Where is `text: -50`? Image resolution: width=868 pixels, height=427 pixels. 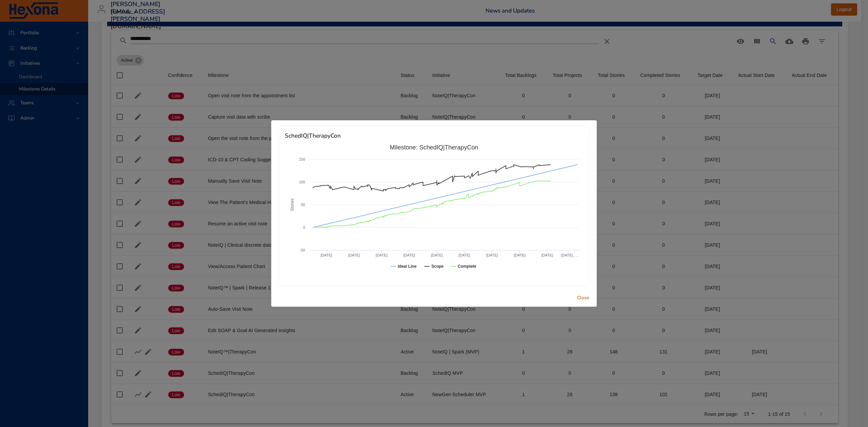 text: -50 is located at coordinates (302, 250).